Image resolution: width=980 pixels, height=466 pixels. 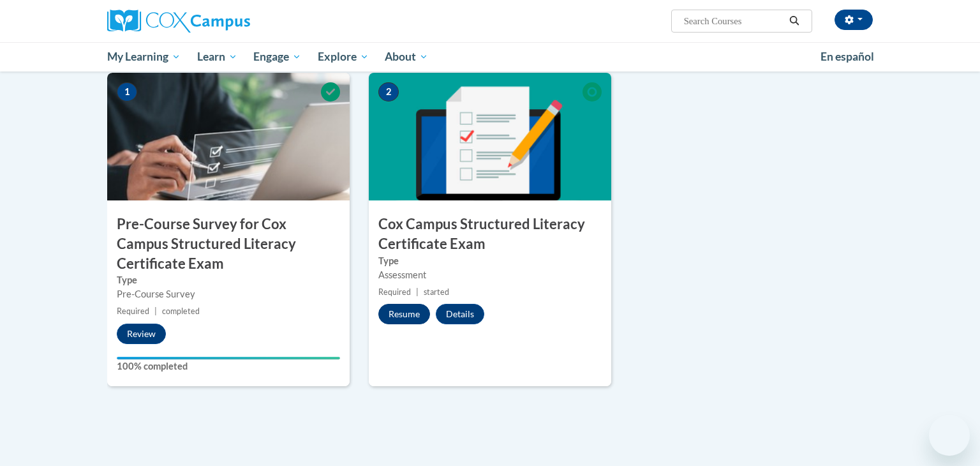 What do you see at coordinates (228, 358) in the screenshot?
I see `div: Your progress` at bounding box center [228, 358].